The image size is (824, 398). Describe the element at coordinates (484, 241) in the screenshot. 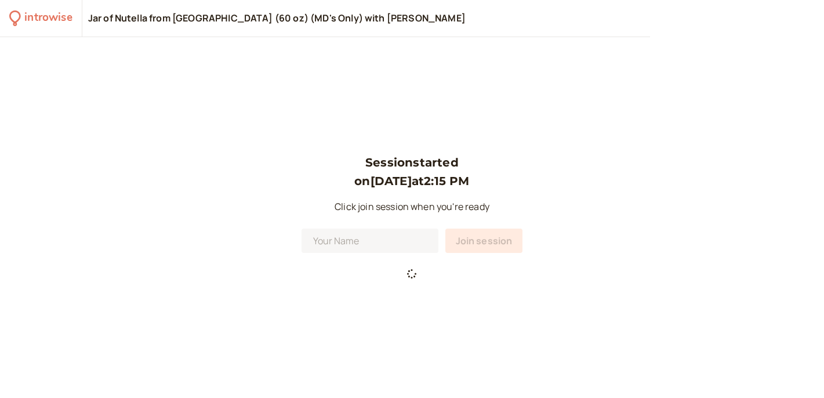

I see `span: Join session` at that location.